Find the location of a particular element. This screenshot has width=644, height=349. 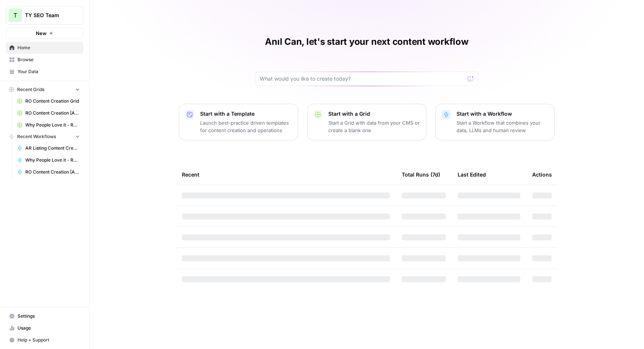

span: RO Content Creation Grid is located at coordinates (53, 101).